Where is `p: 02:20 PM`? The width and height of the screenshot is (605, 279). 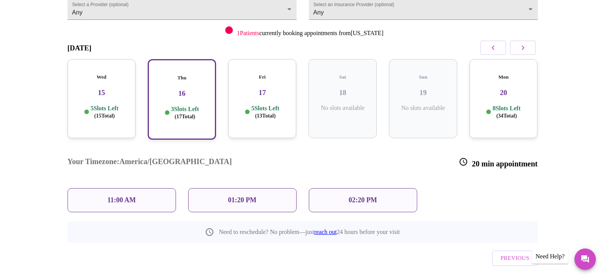
p: 02:20 PM is located at coordinates (362, 200).